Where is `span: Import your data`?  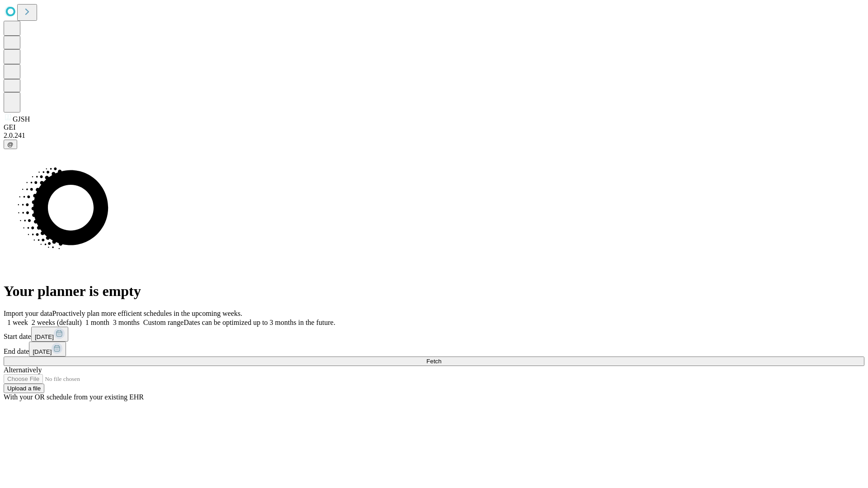
span: Import your data is located at coordinates (28, 313).